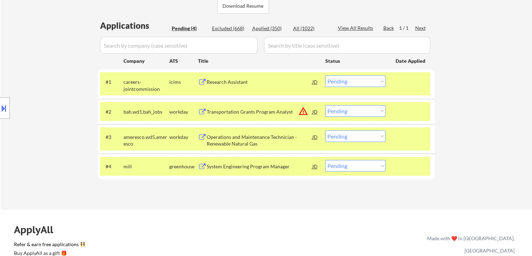 The height and width of the screenshot is (256, 532). Describe the element at coordinates (37, 229) in the screenshot. I see `div: ApplyAll` at that location.